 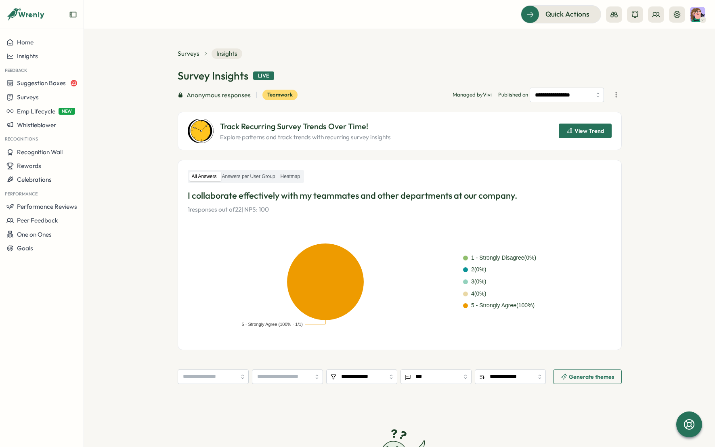 What do you see at coordinates (697, 15) in the screenshot?
I see `button: Annie Wilson` at bounding box center [697, 15].